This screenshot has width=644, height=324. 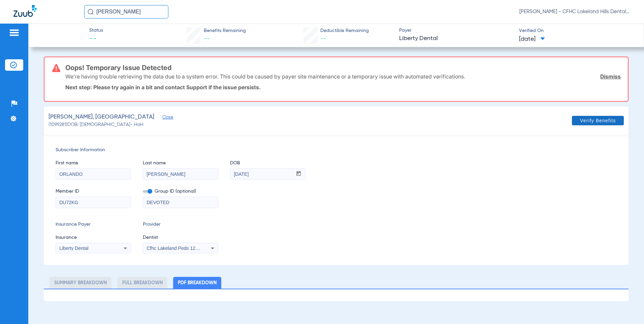 I want to click on input: Search for patients, so click(x=126, y=12).